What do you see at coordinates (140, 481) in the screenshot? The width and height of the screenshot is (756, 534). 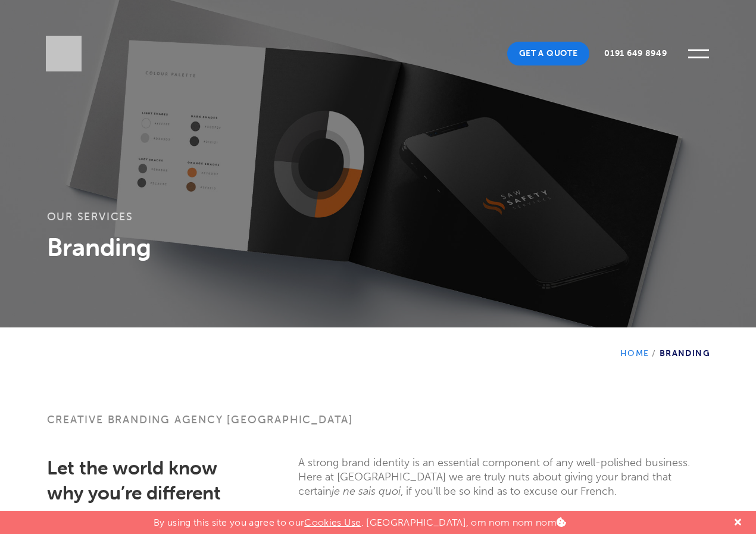 I see `h2: Let the world know why you’re different` at bounding box center [140, 481].